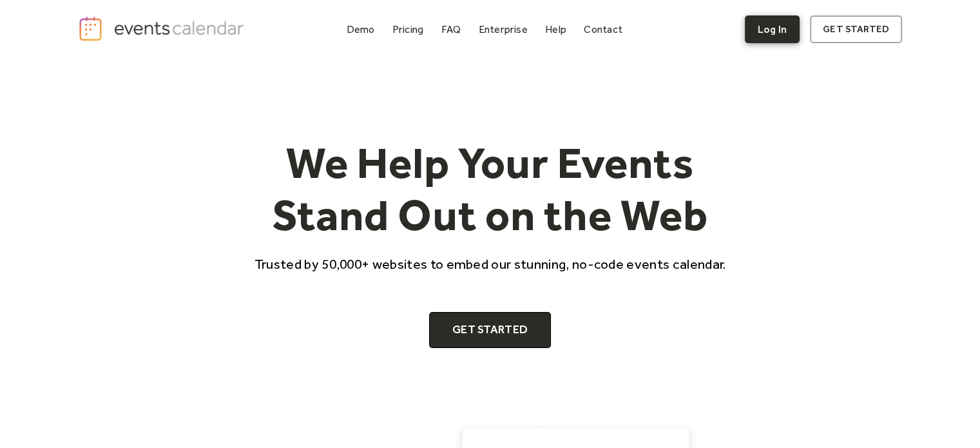  Describe the element at coordinates (408, 29) in the screenshot. I see `a: Pricing` at that location.